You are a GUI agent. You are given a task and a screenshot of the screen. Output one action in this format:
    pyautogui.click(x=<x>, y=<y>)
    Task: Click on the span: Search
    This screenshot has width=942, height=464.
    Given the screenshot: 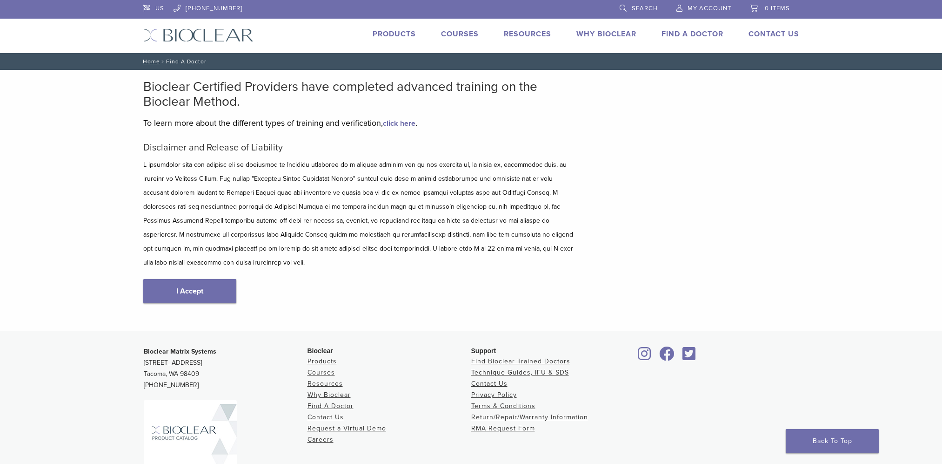 What is the action you would take?
    pyautogui.click(x=645, y=8)
    